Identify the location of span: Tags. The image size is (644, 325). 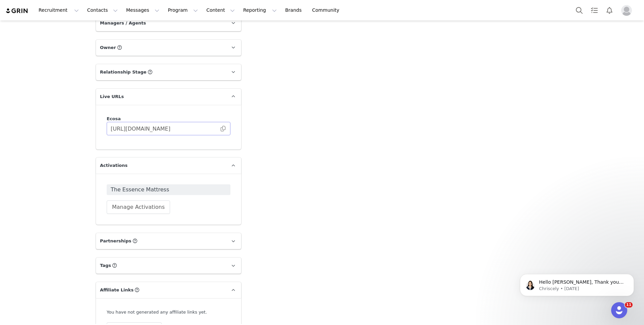
(105, 266).